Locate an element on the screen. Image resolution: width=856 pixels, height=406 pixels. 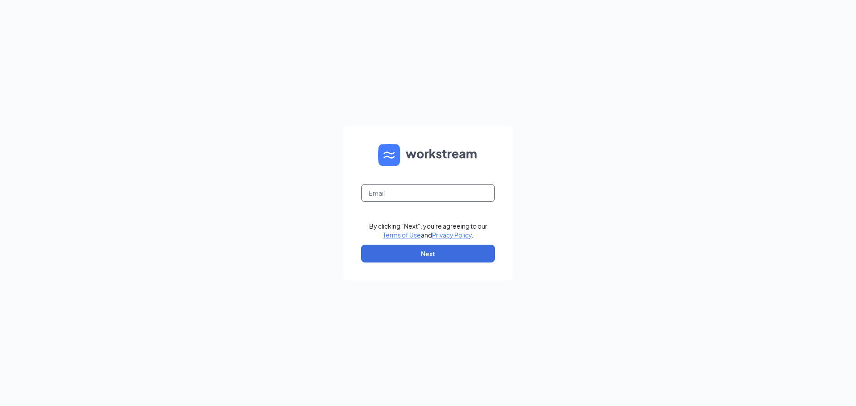
input: Email is located at coordinates (428, 193).